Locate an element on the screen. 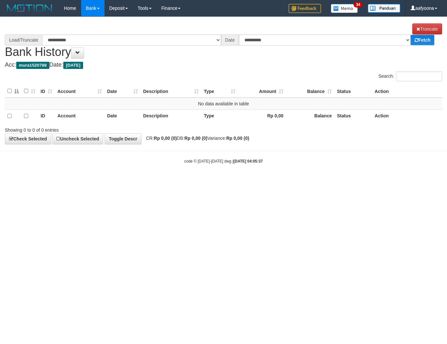  input: Search: is located at coordinates (419, 76).